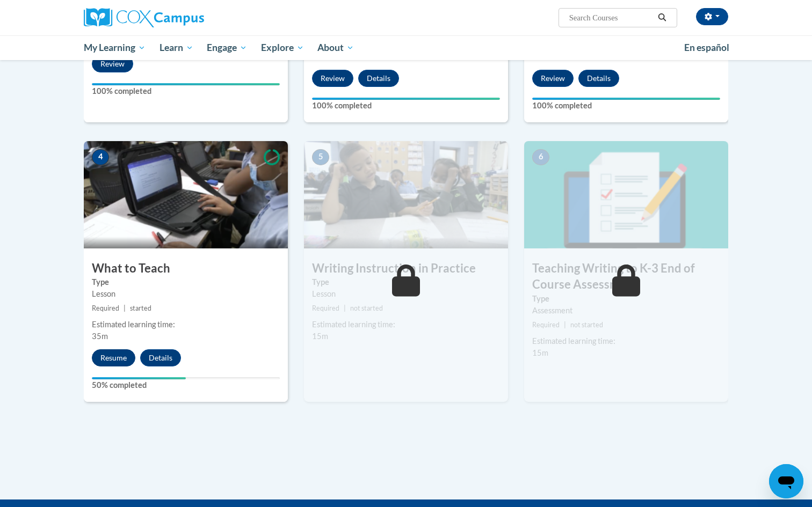 This screenshot has width=812, height=507. I want to click on a: Learn, so click(176, 47).